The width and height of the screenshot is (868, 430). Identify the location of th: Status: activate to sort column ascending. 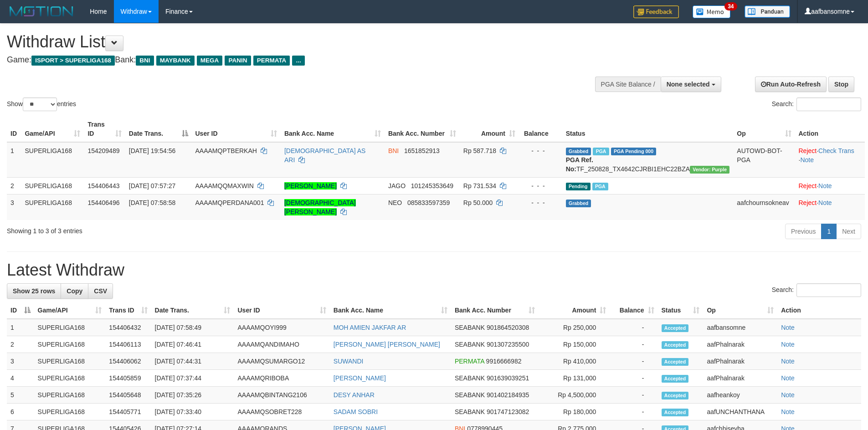
(681, 311).